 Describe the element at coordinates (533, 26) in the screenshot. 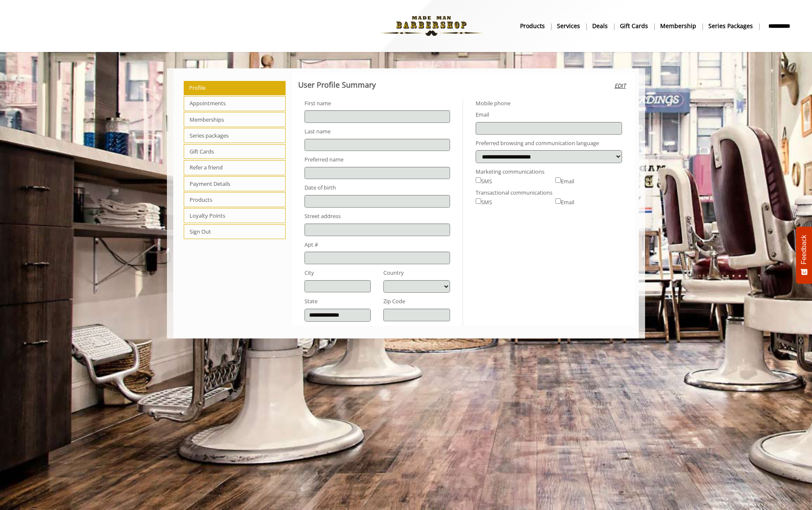

I see `b: products` at that location.